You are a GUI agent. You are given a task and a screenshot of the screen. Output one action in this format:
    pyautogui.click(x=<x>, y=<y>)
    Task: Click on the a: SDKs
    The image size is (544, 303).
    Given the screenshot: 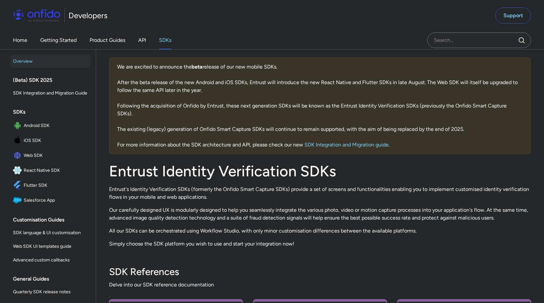 What is the action you would take?
    pyautogui.click(x=165, y=40)
    